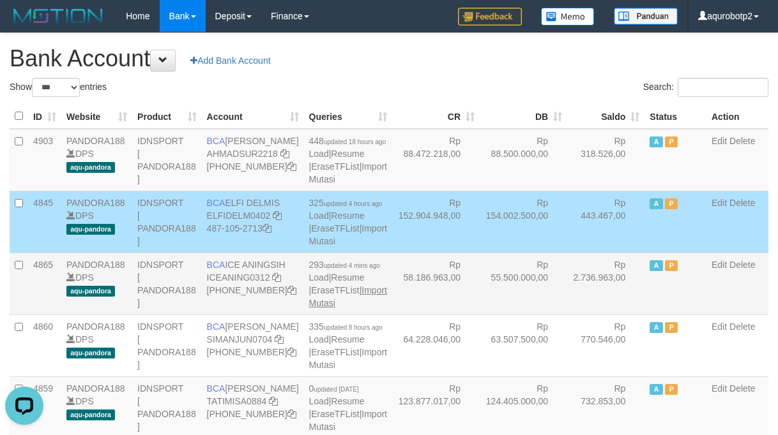  Describe the element at coordinates (167, 116) in the screenshot. I see `th: Product: activate to sort column ascending` at that location.